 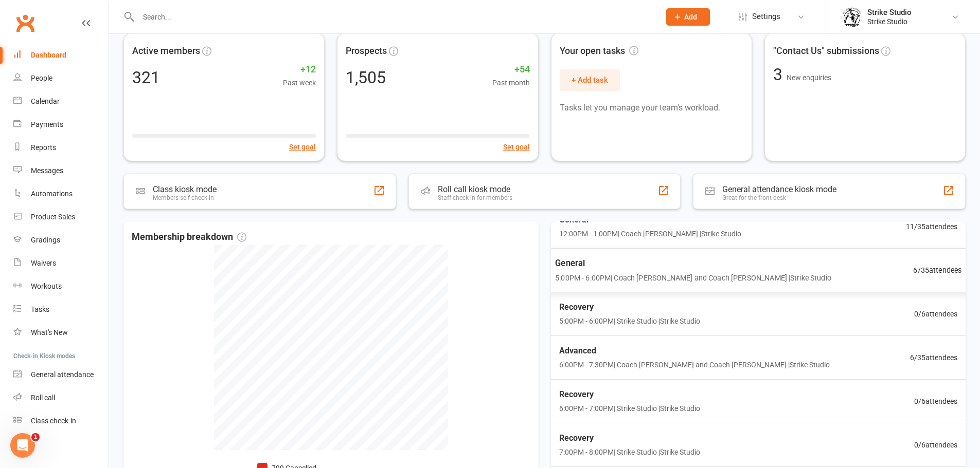 What do you see at coordinates (61, 217) in the screenshot?
I see `a: Product Sales` at bounding box center [61, 217].